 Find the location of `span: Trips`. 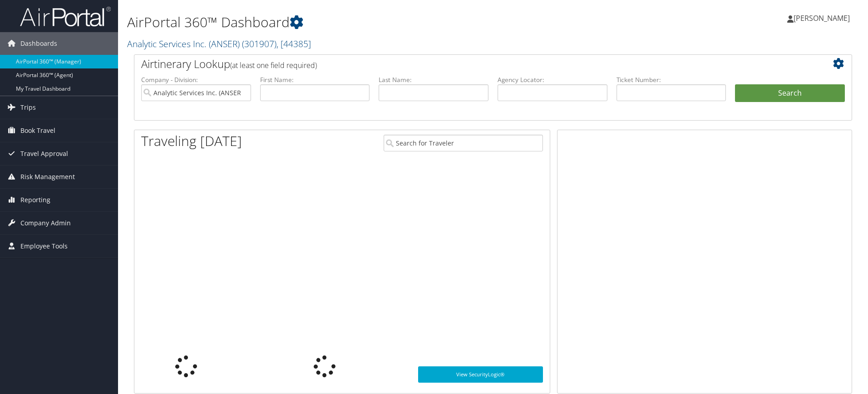

span: Trips is located at coordinates (28, 108).